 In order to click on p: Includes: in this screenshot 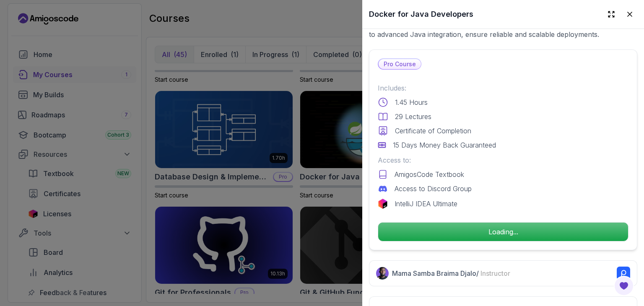, I will do `click(503, 88)`.